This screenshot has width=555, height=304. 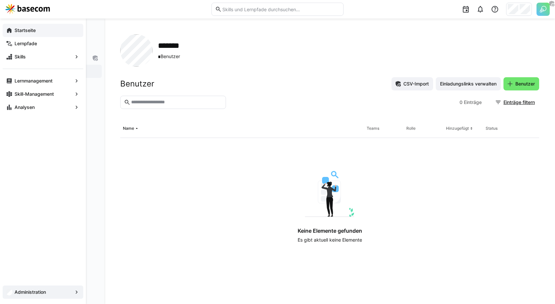 What do you see at coordinates (468, 84) in the screenshot?
I see `span: Einladungslinks verwalten` at bounding box center [468, 84].